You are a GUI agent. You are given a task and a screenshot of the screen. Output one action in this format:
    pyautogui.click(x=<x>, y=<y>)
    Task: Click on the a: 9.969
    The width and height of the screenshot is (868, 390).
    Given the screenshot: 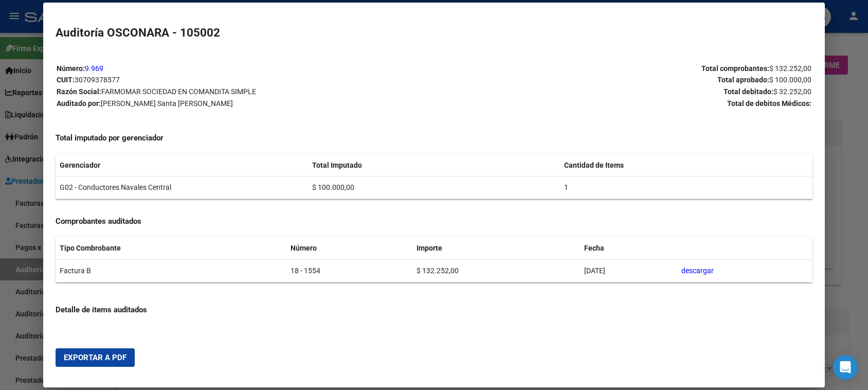 What is the action you would take?
    pyautogui.click(x=94, y=68)
    